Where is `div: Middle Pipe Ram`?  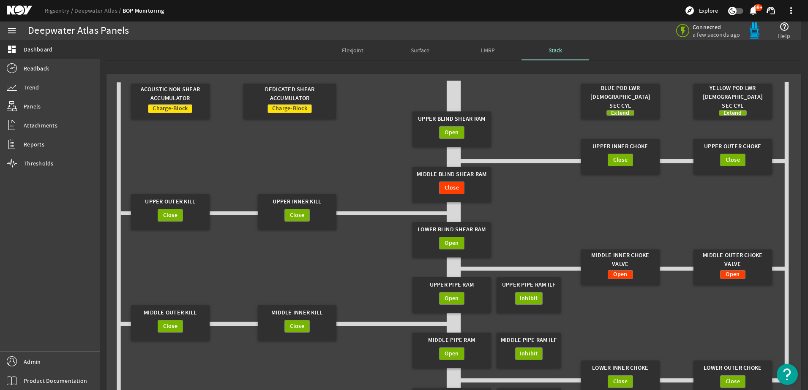
div: Middle Pipe Ram is located at coordinates (451, 340).